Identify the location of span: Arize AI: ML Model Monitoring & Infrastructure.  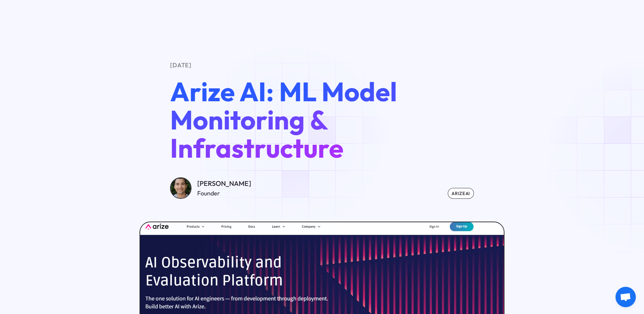
(284, 119).